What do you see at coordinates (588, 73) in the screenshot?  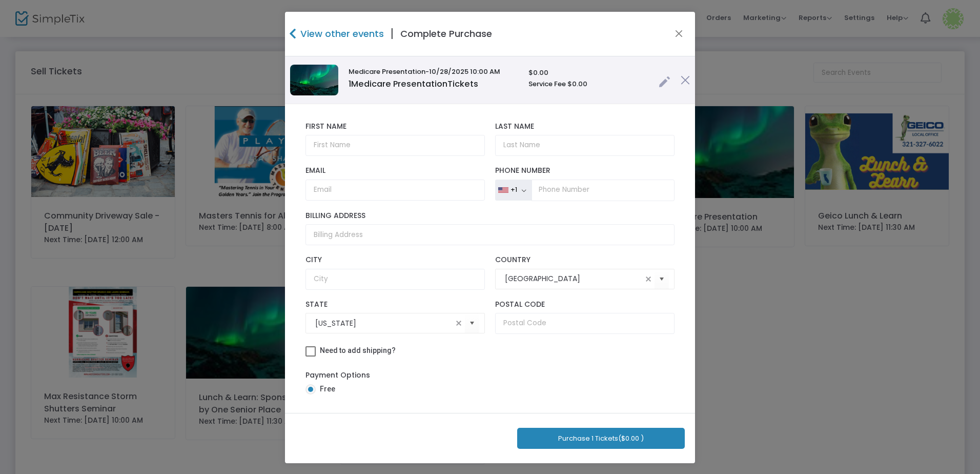 I see `h6: $0.00` at bounding box center [588, 73].